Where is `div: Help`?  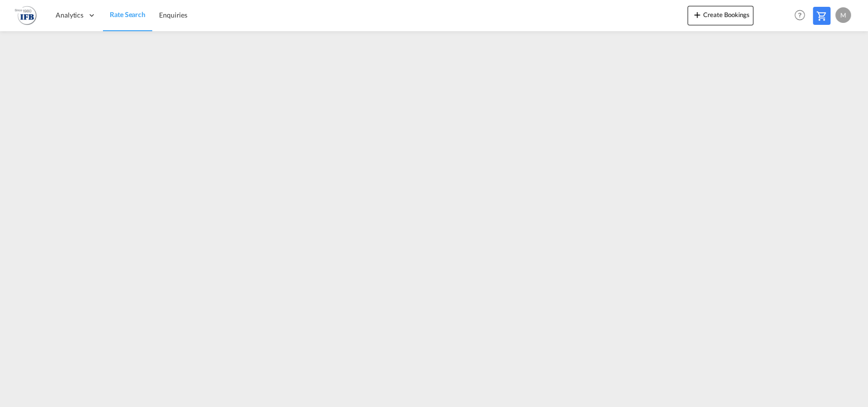 div: Help is located at coordinates (802, 16).